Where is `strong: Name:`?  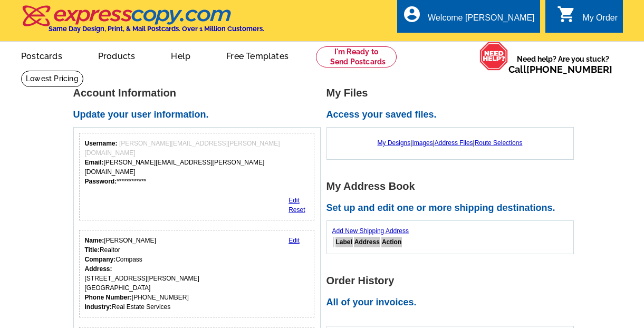 strong: Name: is located at coordinates (94, 240).